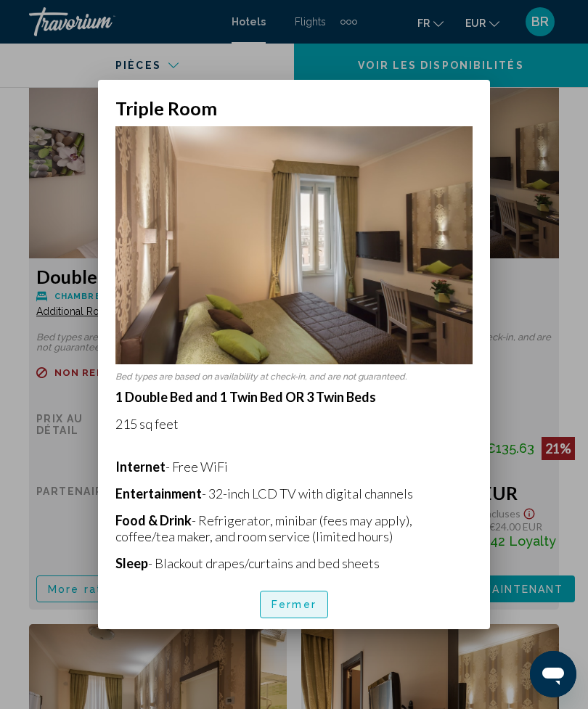  Describe the element at coordinates (153, 520) in the screenshot. I see `b: Food & Drink` at that location.